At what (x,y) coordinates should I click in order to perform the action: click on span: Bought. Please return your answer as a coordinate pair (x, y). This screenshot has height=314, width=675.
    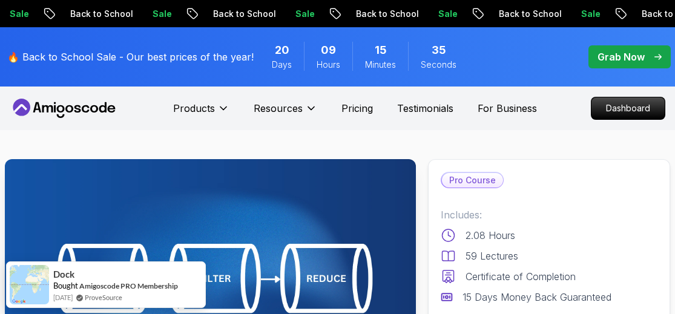
    Looking at the image, I should click on (65, 286).